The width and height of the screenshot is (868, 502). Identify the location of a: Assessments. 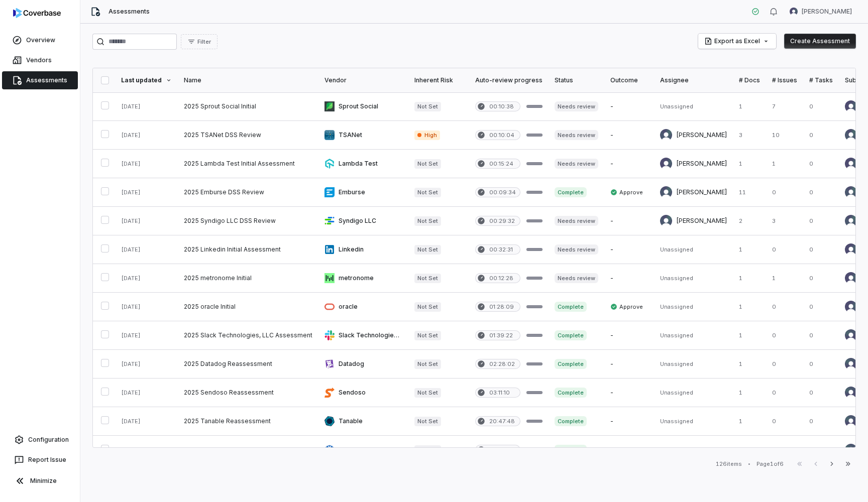
(39, 80).